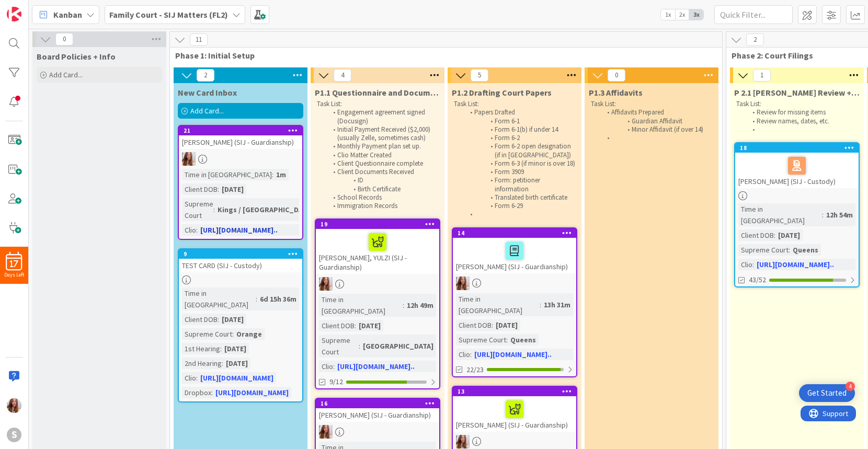  I want to click on span: P1.1 Questionnaire and Documents, so click(377, 93).